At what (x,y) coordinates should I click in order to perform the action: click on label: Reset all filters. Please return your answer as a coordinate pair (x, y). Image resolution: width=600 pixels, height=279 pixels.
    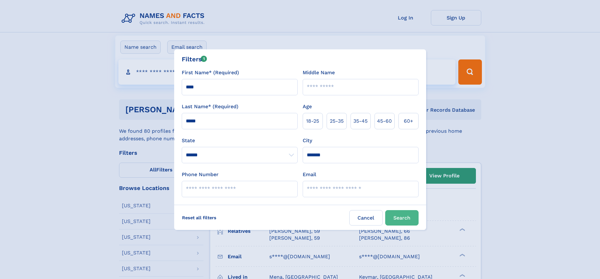
    Looking at the image, I should click on (199, 218).